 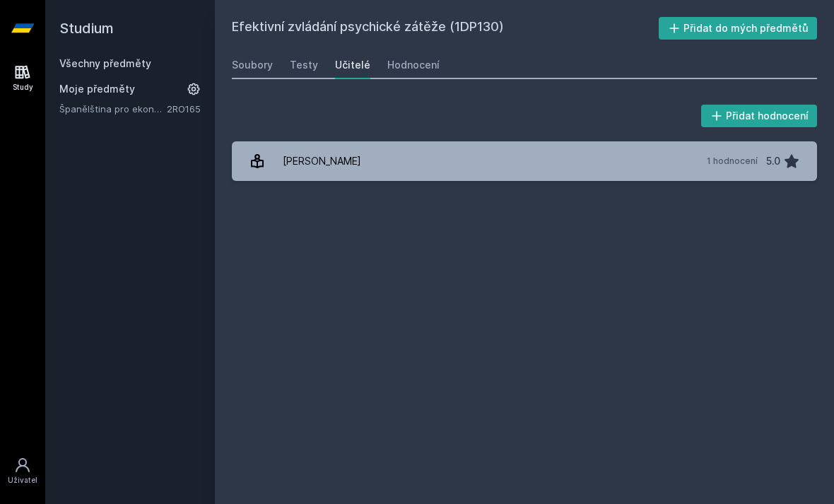 What do you see at coordinates (732, 161) in the screenshot?
I see `div: 1 hodnocení` at bounding box center [732, 161].